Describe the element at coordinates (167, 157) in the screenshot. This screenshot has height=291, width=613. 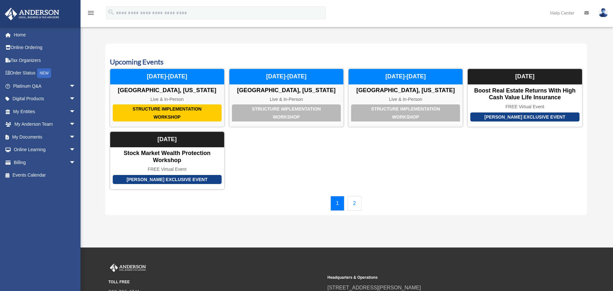
I see `div: Stock Market Wealth Protection Workshop` at that location.